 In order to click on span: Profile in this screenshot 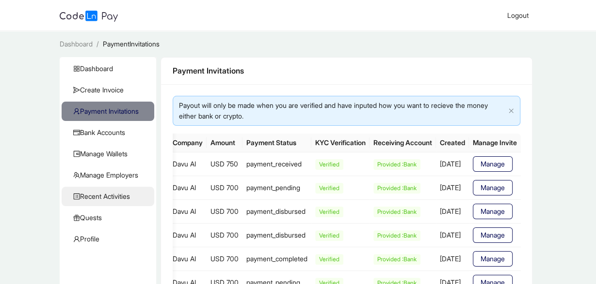, I will do `click(110, 239)`.